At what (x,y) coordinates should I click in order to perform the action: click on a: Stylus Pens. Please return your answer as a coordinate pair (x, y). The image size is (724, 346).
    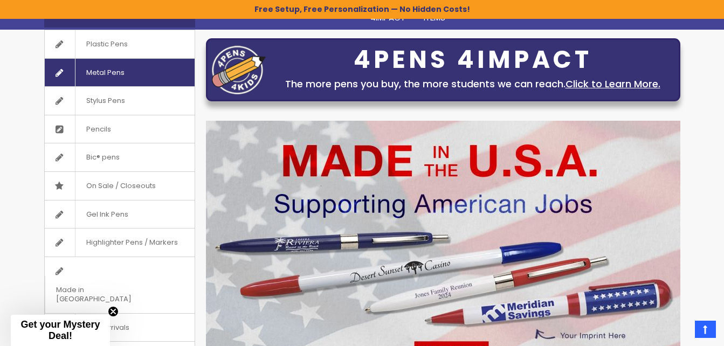
    Looking at the image, I should click on (120, 101).